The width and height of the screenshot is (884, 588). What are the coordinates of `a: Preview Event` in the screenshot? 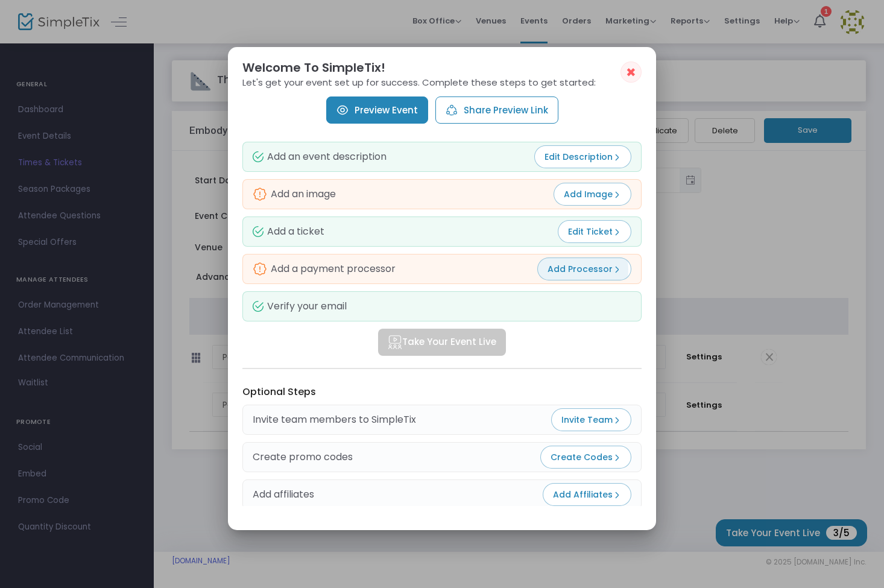 It's located at (377, 110).